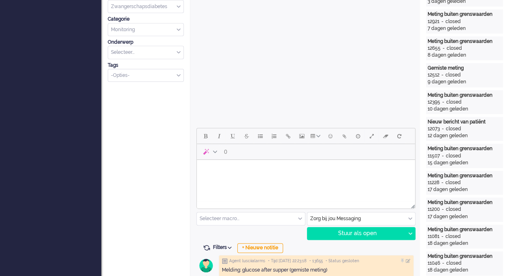 The height and width of the screenshot is (276, 509). I want to click on div: 10 dagen geleden, so click(465, 109).